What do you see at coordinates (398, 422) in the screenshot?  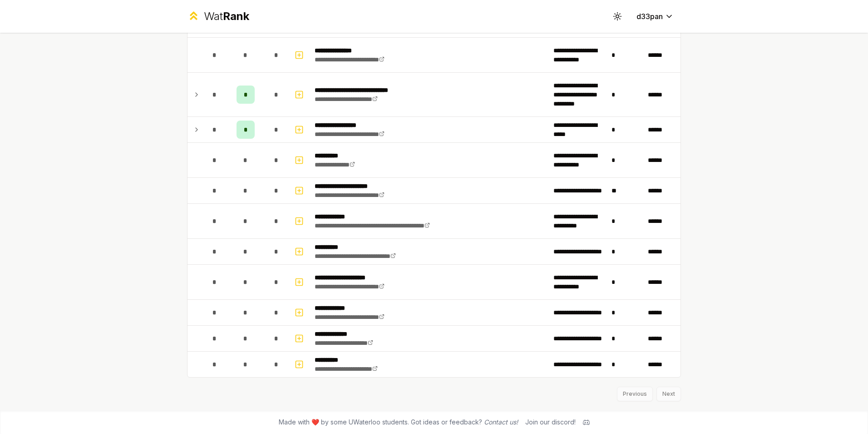 I see `span: Made with ❤️ by some UWaterloo students. Got ideas or feedback?` at bounding box center [398, 422].